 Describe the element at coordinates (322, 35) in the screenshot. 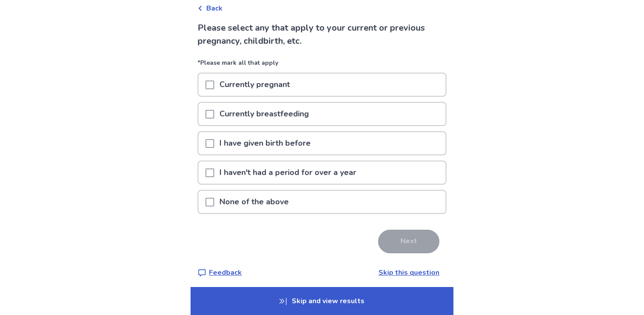

I see `p: Please select any that apply to your current or previous pregnancy, childbirth, etc.` at that location.